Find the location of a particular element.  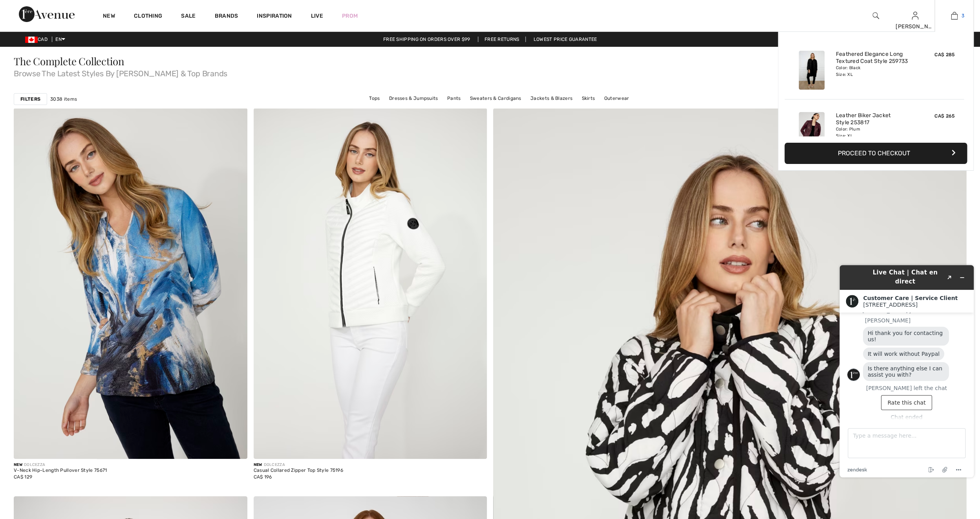

a: Clothing is located at coordinates (148, 17).